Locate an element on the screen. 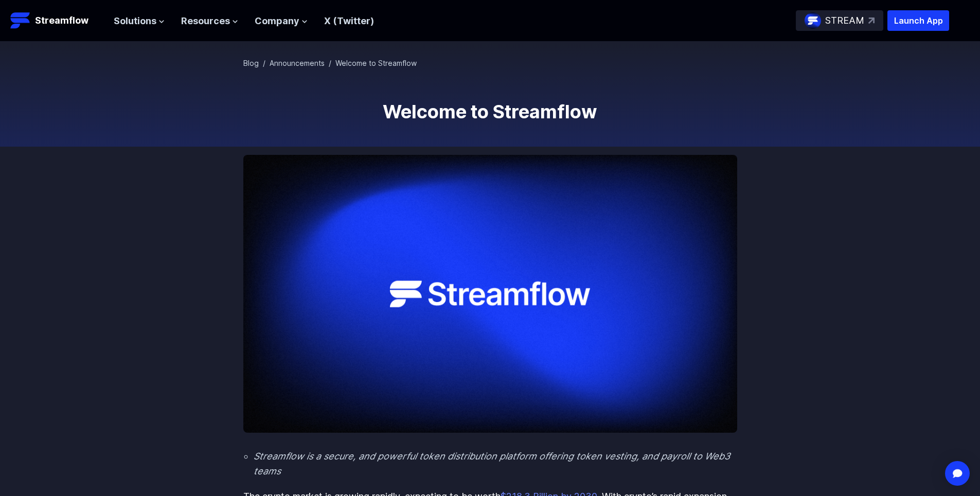  a: X (Twitter) is located at coordinates (349, 21).